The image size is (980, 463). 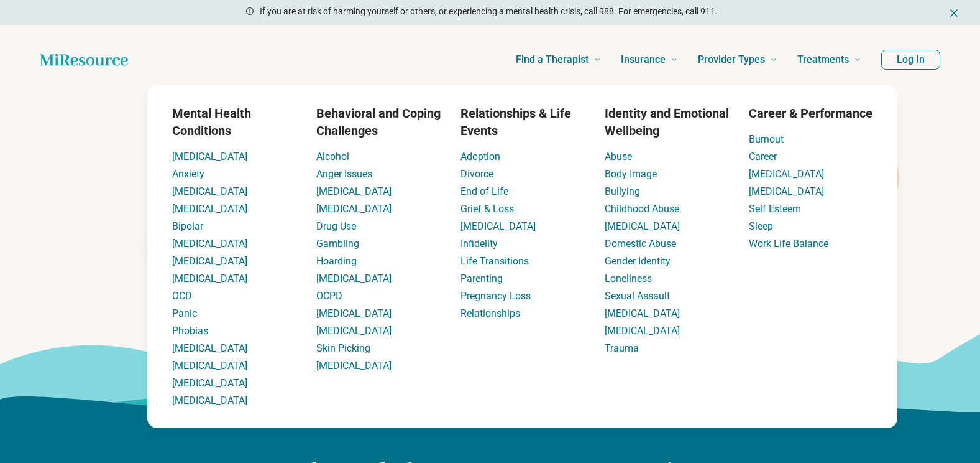 I want to click on a: Life Transitions, so click(x=495, y=261).